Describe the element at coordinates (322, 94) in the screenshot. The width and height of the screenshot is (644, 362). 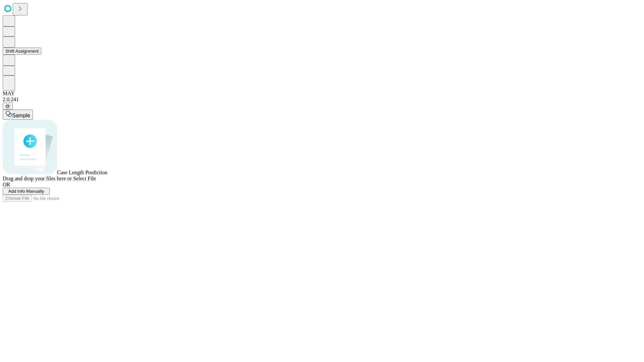
I see `div: MAY` at that location.